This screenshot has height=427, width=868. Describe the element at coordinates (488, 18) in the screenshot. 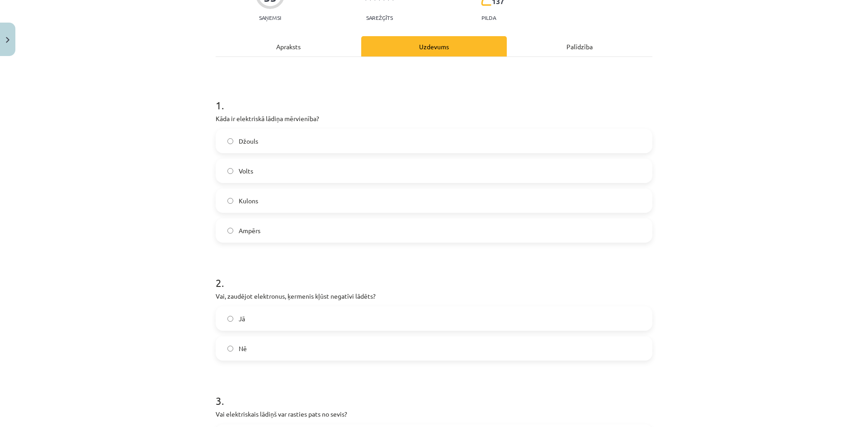

I see `p: pilda` at that location.